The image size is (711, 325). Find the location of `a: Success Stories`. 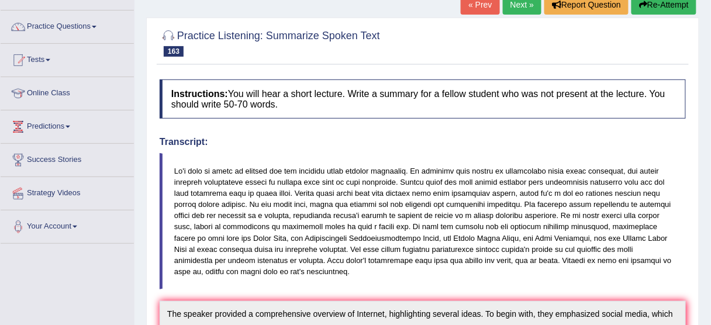

a: Success Stories is located at coordinates (67, 158).